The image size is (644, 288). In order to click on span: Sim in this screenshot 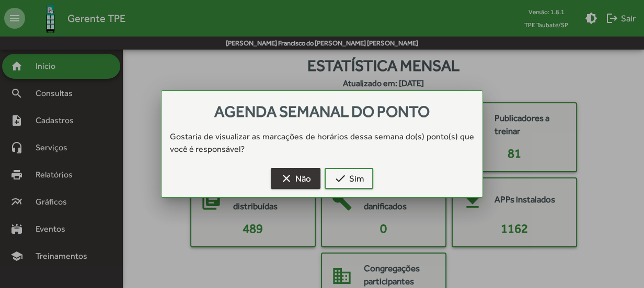, I will do `click(349, 179)`.